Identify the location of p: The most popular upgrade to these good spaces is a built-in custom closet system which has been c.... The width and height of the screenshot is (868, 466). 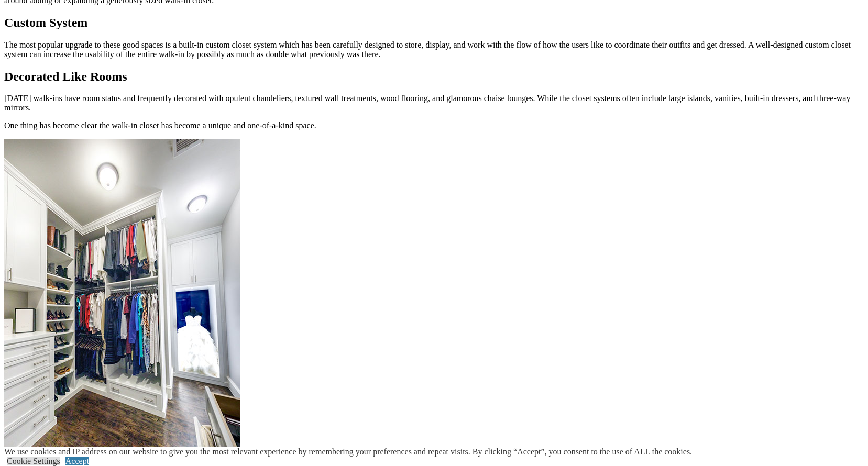
(434, 49).